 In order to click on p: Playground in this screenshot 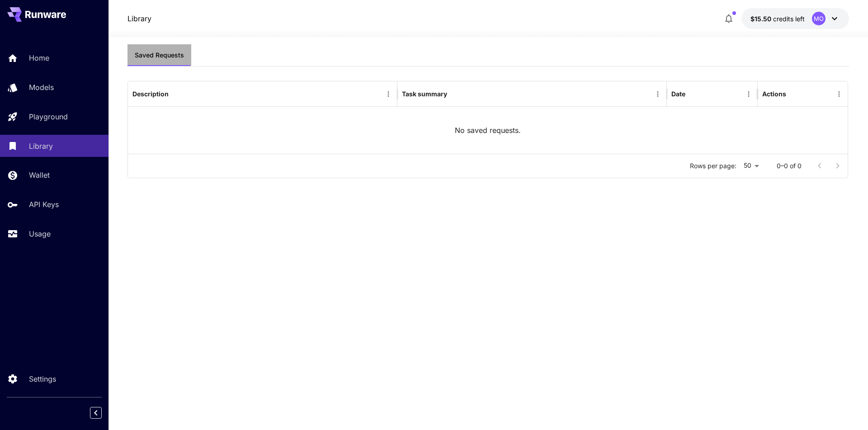, I will do `click(49, 117)`.